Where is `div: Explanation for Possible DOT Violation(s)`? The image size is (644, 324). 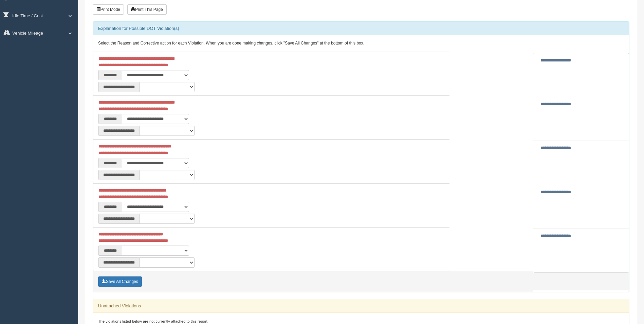
div: Explanation for Possible DOT Violation(s) is located at coordinates (361, 29).